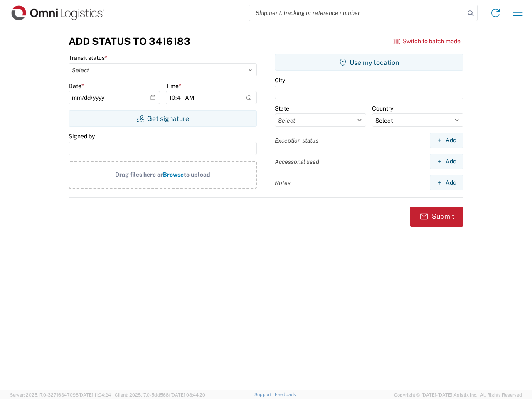 The image size is (532, 399). What do you see at coordinates (426, 41) in the screenshot?
I see `button: Switch to batch mode` at bounding box center [426, 41].